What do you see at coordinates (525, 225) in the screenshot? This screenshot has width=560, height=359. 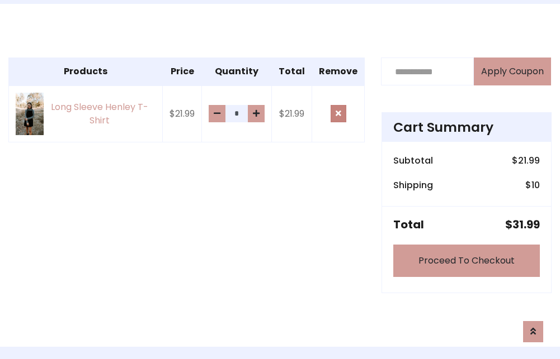 I see `span: 31.99` at bounding box center [525, 225].